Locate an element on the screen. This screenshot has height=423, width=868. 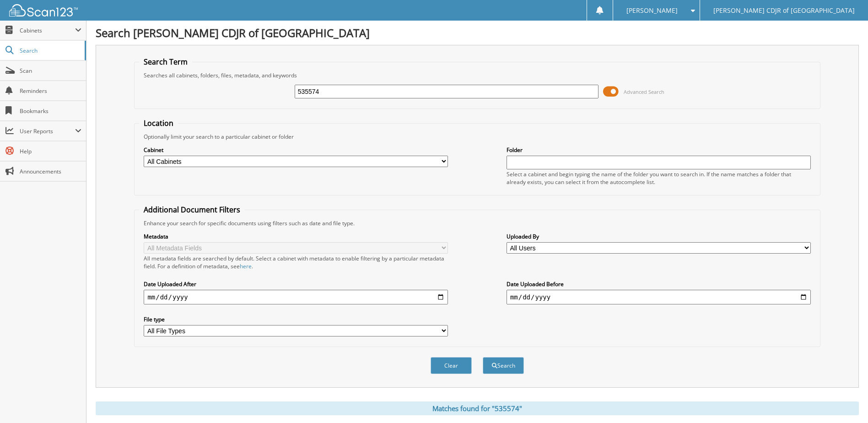
label: Cabinet is located at coordinates (296, 150).